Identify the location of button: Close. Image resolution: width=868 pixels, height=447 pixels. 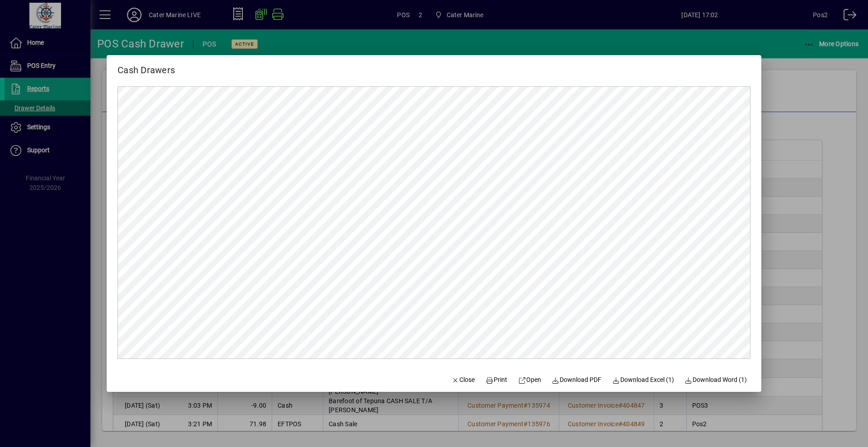
(463, 380).